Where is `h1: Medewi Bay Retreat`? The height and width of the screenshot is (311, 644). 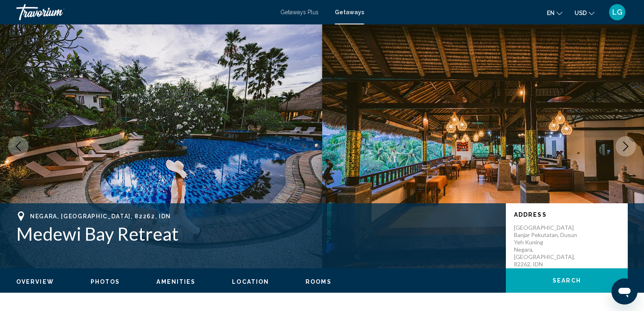
h1: Medewi Bay Retreat is located at coordinates (257, 234).